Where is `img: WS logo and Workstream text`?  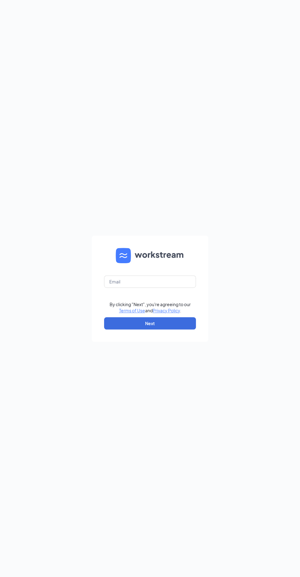 img: WS logo and Workstream text is located at coordinates (150, 255).